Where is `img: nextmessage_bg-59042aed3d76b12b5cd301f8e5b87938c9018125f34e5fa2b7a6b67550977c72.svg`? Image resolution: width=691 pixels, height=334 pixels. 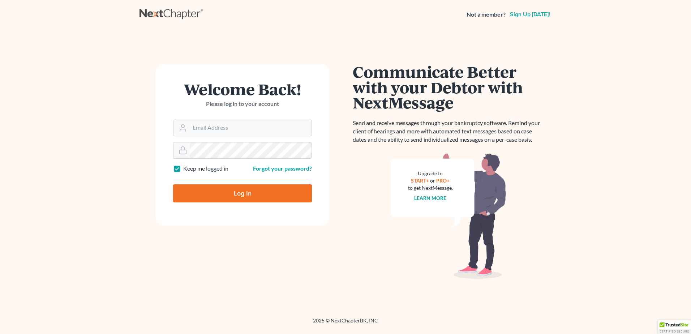
img: nextmessage_bg-59042aed3d76b12b5cd301f8e5b87938c9018125f34e5fa2b7a6b67550977c72.svg is located at coordinates (448, 216).